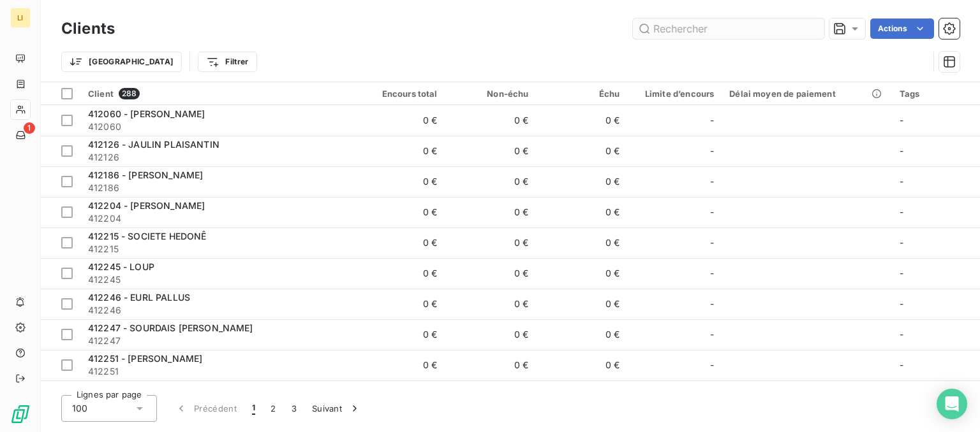 This screenshot has width=980, height=432. I want to click on button: Filtrer, so click(227, 62).